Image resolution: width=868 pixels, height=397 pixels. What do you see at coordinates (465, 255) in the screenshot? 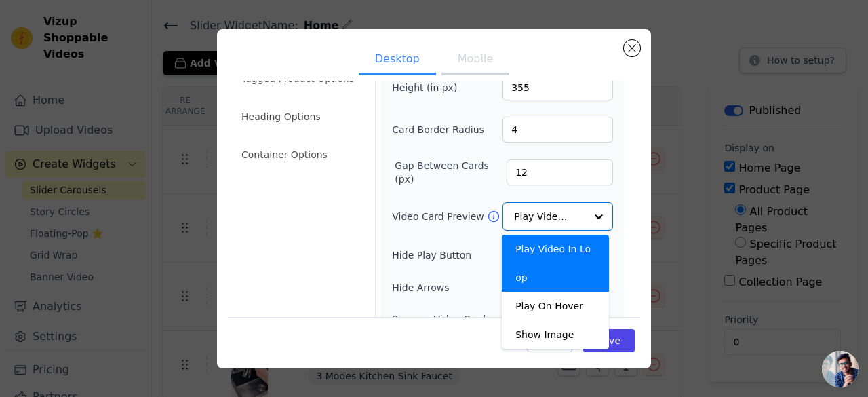
I see `label: Hide Play Button` at bounding box center [465, 255].